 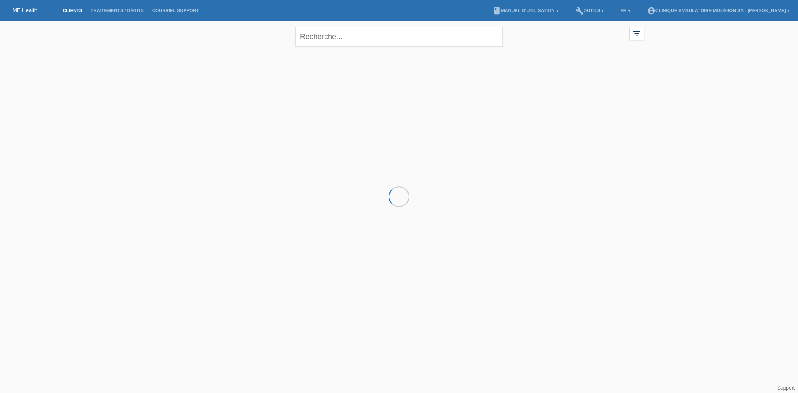 What do you see at coordinates (117, 10) in the screenshot?
I see `a: Traitements / débits` at bounding box center [117, 10].